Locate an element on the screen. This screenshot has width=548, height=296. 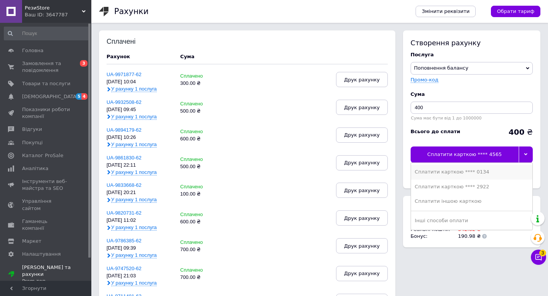
span: Управління сайтом is located at coordinates (46, 205).